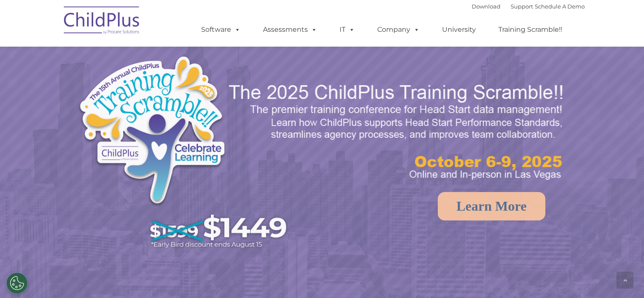  I want to click on a: University, so click(459, 30).